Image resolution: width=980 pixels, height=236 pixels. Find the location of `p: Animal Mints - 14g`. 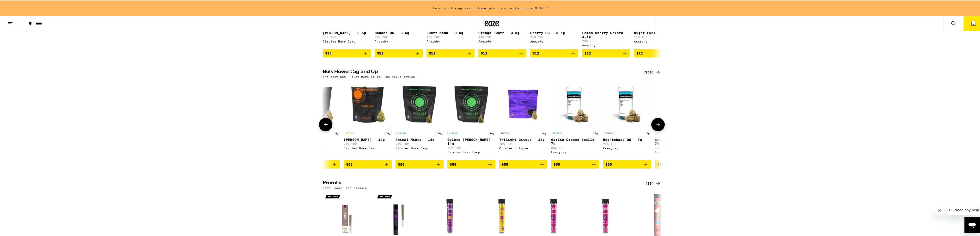

p: Animal Mints - 14g is located at coordinates (419, 139).